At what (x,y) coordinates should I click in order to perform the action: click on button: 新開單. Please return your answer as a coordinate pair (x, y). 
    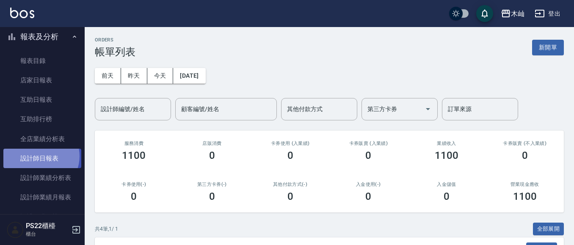
    Looking at the image, I should click on (548, 47).